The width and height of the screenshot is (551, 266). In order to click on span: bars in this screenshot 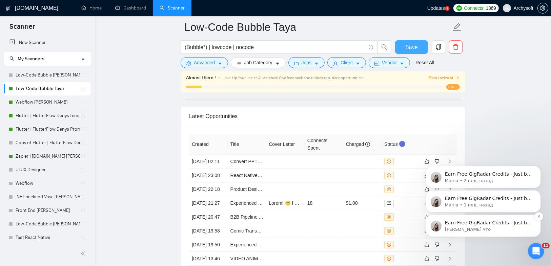, I will do `click(239, 63)`.